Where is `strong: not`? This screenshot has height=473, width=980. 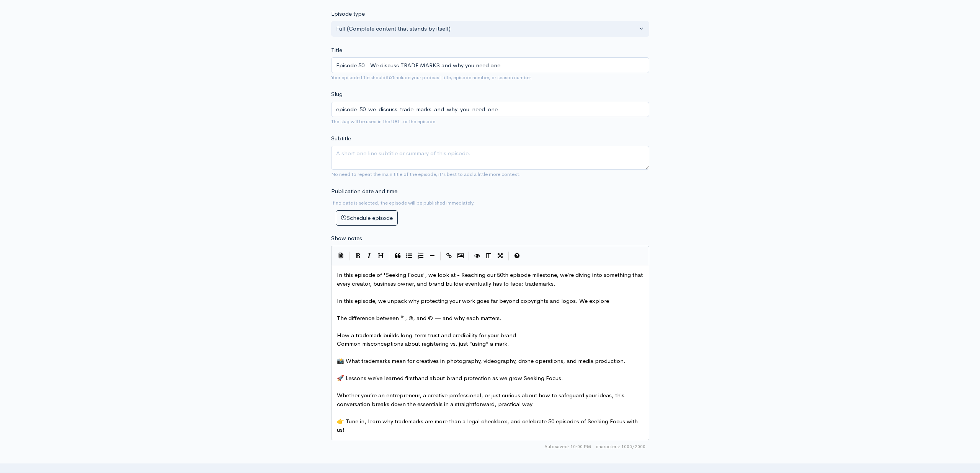 strong: not is located at coordinates (390, 77).